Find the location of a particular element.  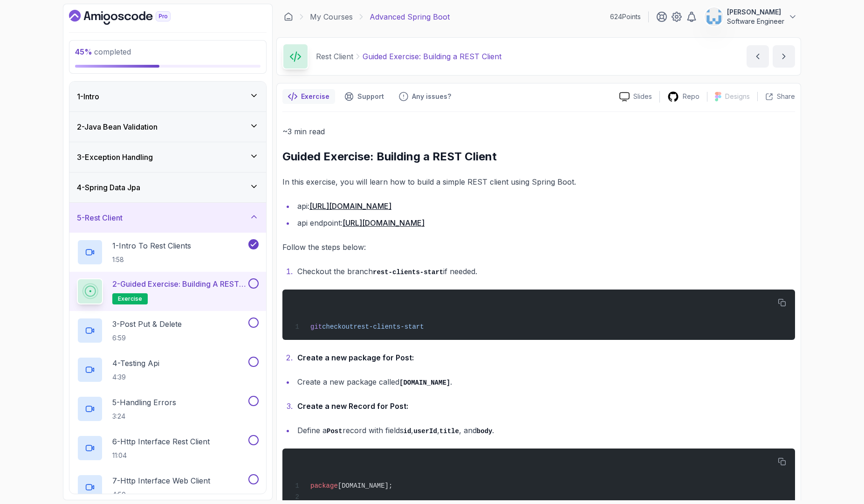

li: api endpoint: is located at coordinates (545, 223).